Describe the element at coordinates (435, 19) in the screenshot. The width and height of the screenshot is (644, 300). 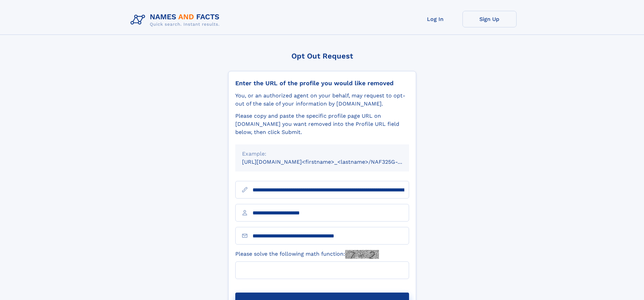
I see `a: Log In` at that location.